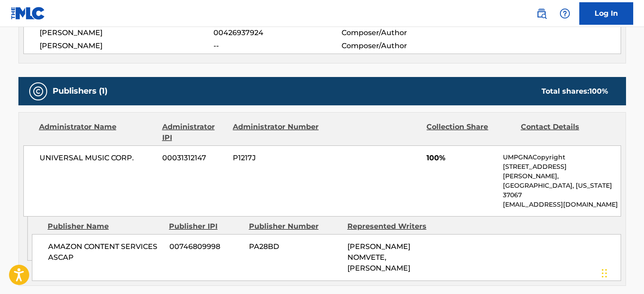 The height and width of the screenshot is (294, 644). I want to click on img: MLC Logo, so click(28, 13).